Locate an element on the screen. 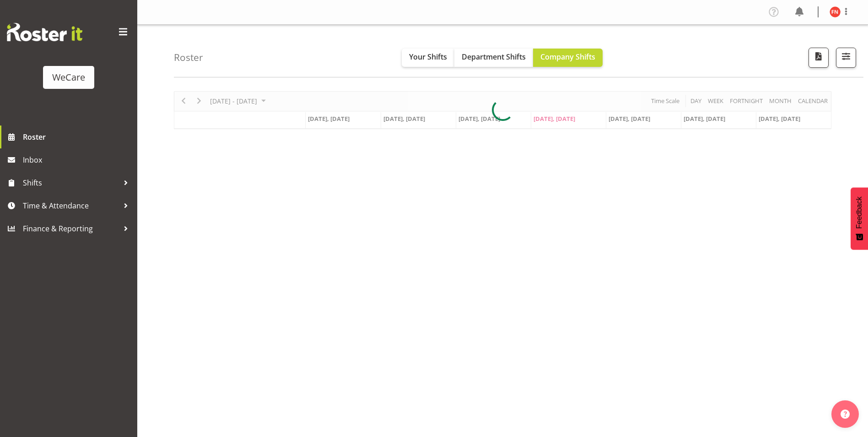 The image size is (868, 437). img: Rosterit website logo is located at coordinates (44, 32).